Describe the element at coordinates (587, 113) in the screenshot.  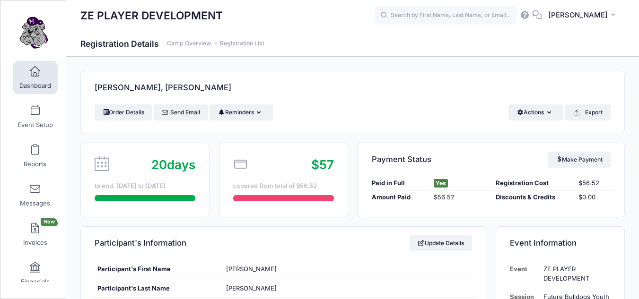
I see `button: Export` at that location.